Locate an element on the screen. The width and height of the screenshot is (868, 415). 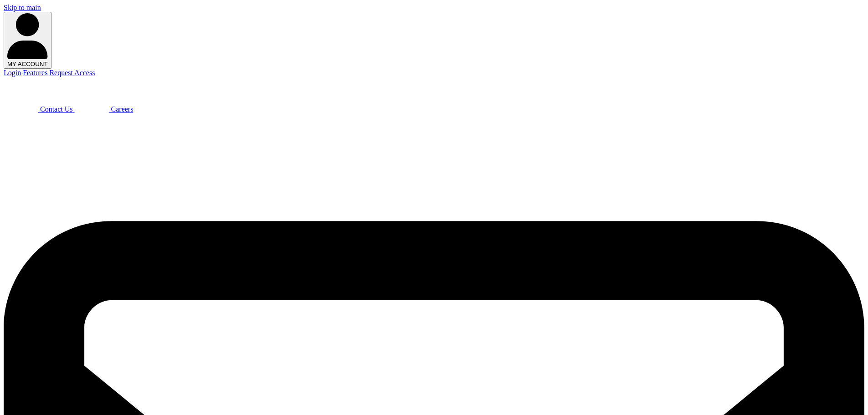
img: Beacon Funding Careers is located at coordinates (92, 94).